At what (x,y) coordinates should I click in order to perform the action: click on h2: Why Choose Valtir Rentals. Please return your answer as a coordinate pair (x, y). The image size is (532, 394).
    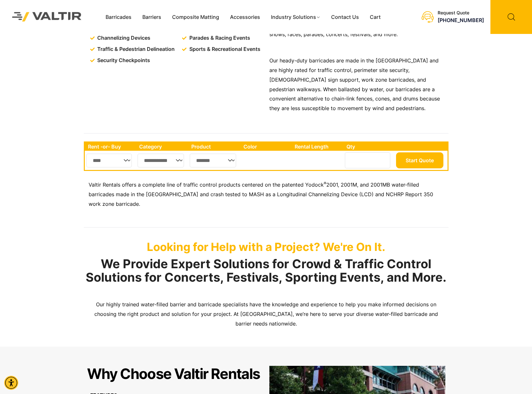
    Looking at the image, I should click on (173, 374).